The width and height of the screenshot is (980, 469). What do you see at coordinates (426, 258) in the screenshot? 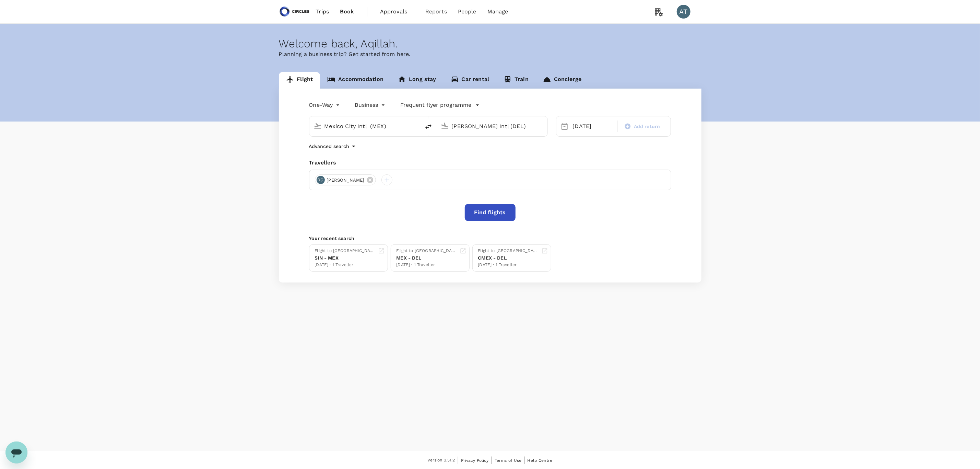
I see `div: MEX - DEL` at bounding box center [426, 258].